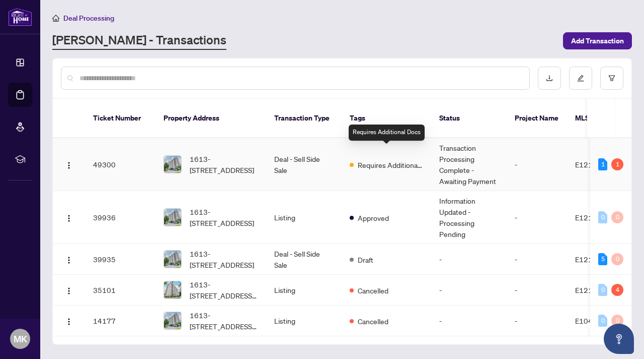 This screenshot has height=359, width=644. What do you see at coordinates (612, 78) in the screenshot?
I see `span: filter` at bounding box center [612, 78].